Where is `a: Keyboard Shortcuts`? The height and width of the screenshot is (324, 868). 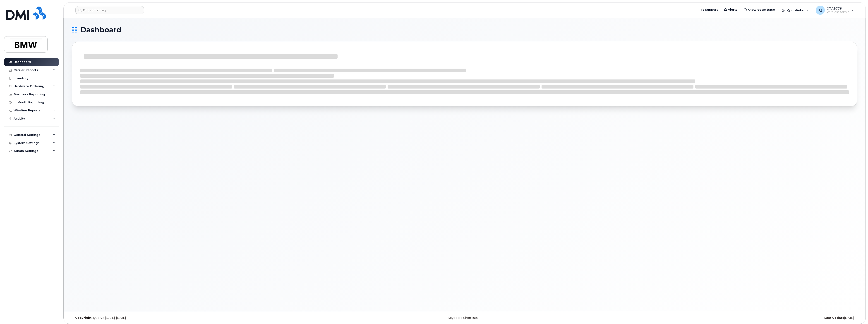 a: Keyboard Shortcuts is located at coordinates (463, 317).